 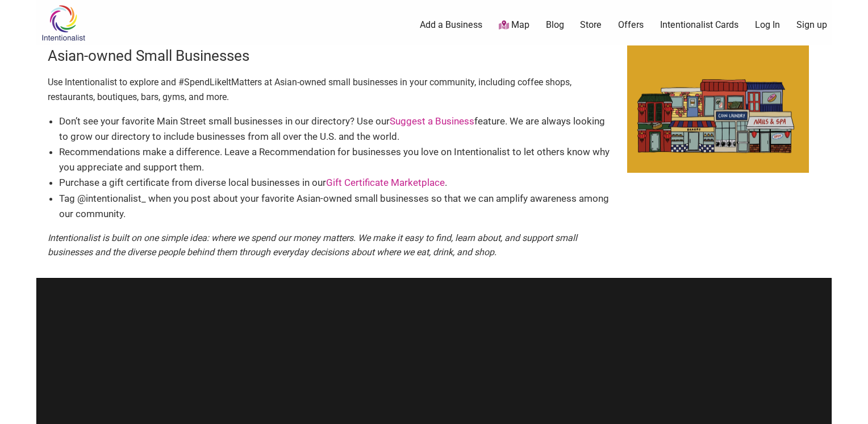 What do you see at coordinates (630, 25) in the screenshot?
I see `a: Offers` at bounding box center [630, 25].